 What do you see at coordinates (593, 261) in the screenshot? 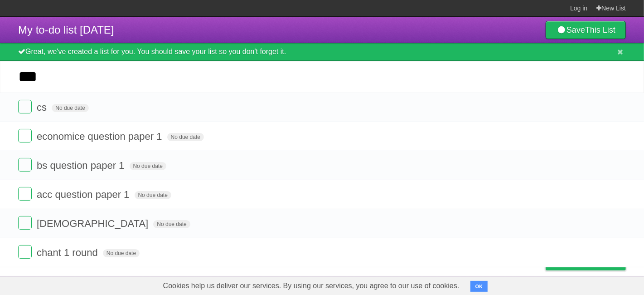
I see `span: Buy me a coffee` at bounding box center [593, 261].